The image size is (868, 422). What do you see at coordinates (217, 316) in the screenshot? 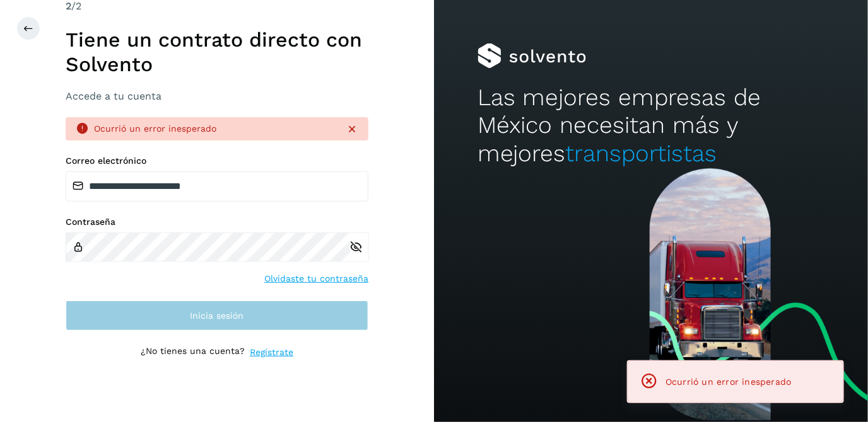
I see `button: Inicia sesión` at bounding box center [217, 316].